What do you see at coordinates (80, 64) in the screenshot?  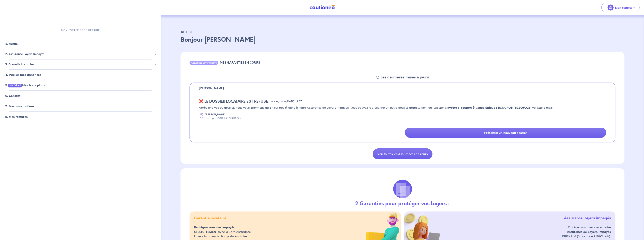 I see `div: 3. Garantie Locataire` at bounding box center [80, 64].